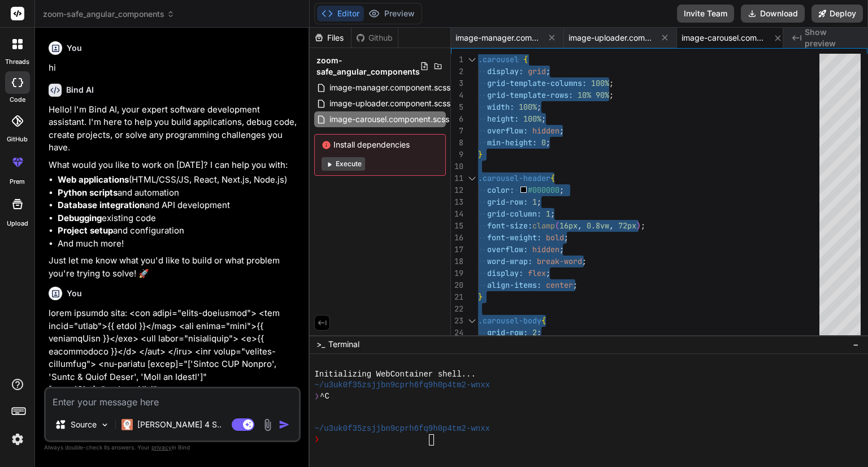  What do you see at coordinates (392, 13) in the screenshot?
I see `button: Preview` at bounding box center [392, 13].